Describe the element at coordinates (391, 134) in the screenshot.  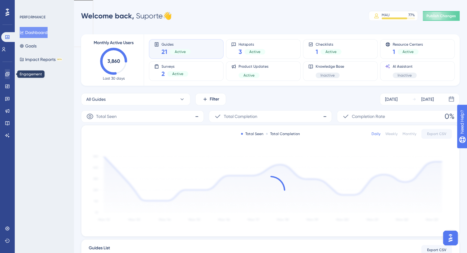
I see `div: Weekly` at that location.